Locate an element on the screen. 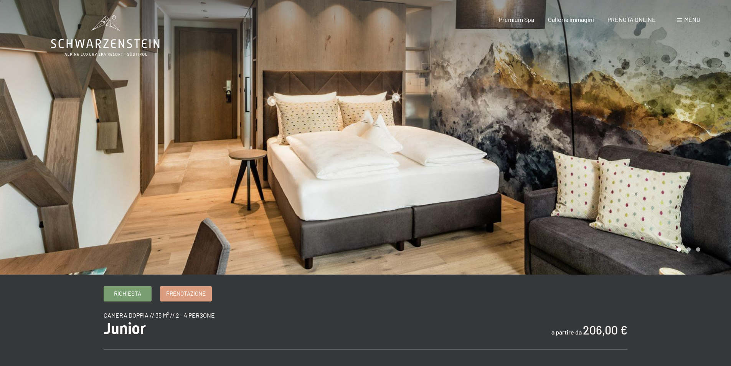 This screenshot has width=731, height=366. span: a partire da is located at coordinates (566, 331).